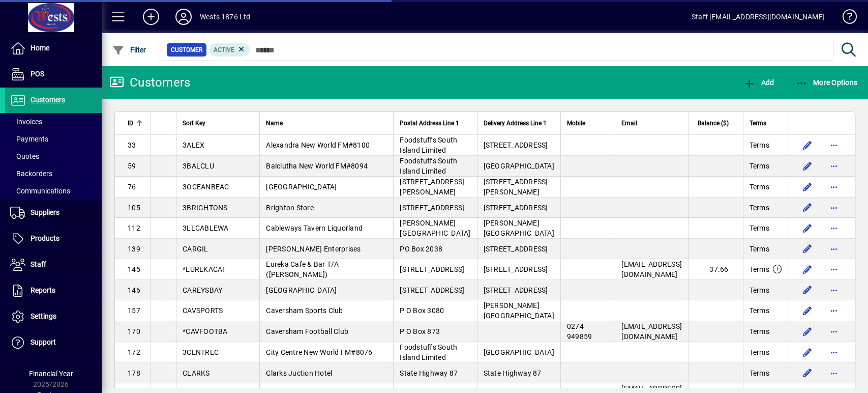  I want to click on span: 139, so click(133, 249).